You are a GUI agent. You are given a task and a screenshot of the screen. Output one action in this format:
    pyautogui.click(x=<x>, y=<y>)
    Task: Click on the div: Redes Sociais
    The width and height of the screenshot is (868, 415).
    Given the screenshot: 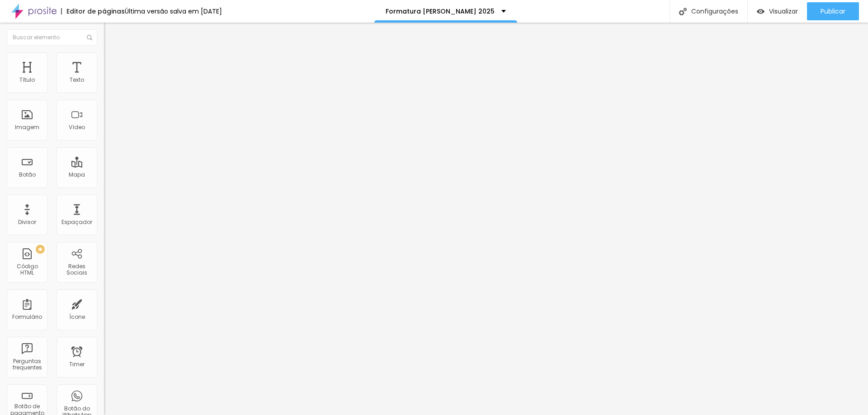 What is the action you would take?
    pyautogui.click(x=76, y=270)
    